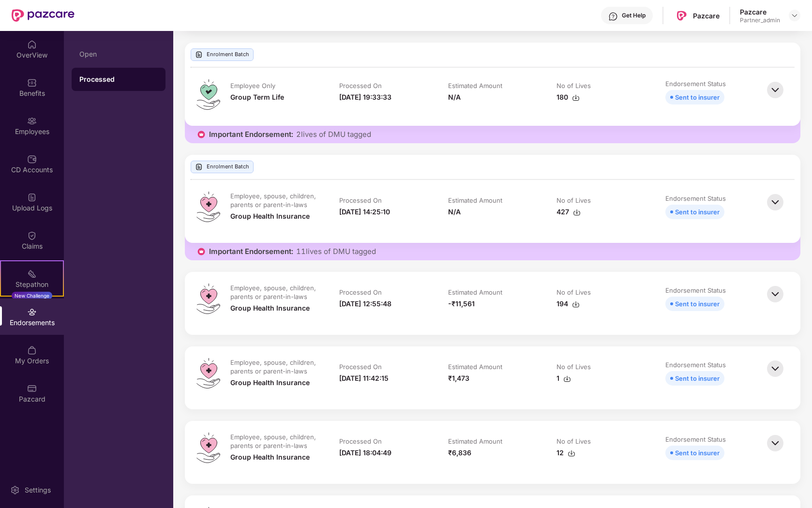  I want to click on img: svg+xml;base64,PHN2ZyBpZD0iSGVscC0zMngzMiIgeG1sbnM9Imh0dHA6Ly93d3cudzMub3JnLzIwMDAvc3ZnIiB3aWR0aD..., so click(614, 16).